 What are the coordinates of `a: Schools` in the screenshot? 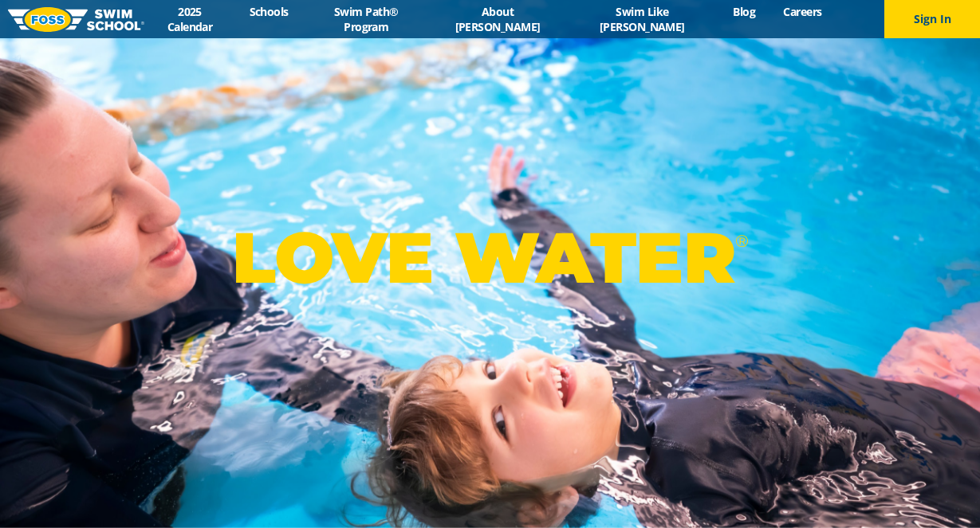 It's located at (268, 11).